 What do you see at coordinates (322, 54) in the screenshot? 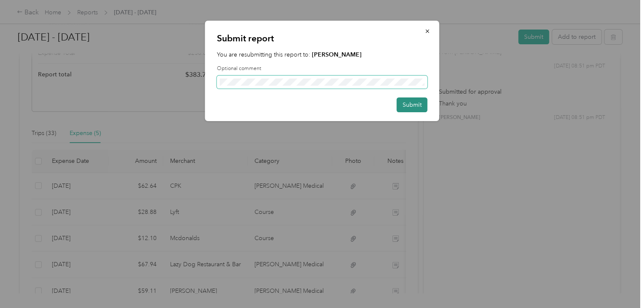
I see `p: You are resubmitting this report to:` at bounding box center [322, 54].